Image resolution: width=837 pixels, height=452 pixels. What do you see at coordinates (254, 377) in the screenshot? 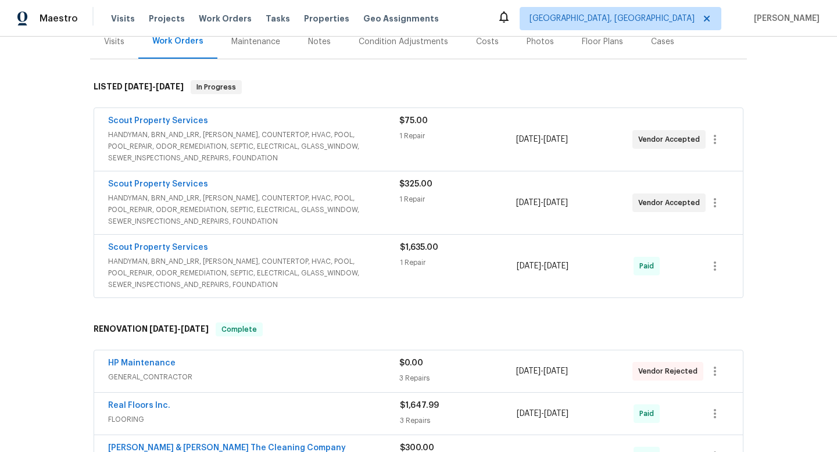
I see `span: GENERAL_CONTRACTOR` at bounding box center [254, 377].